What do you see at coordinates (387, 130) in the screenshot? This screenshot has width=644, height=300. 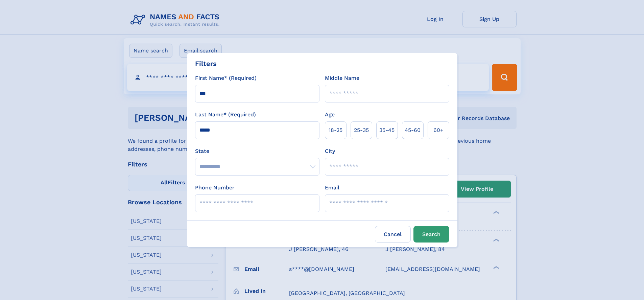 I see `span: 35‑45` at bounding box center [387, 130].